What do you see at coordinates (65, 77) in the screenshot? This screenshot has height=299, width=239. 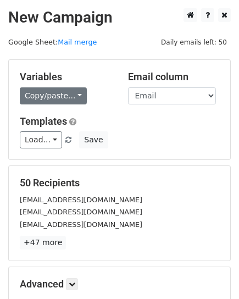 I see `h5: Variables` at bounding box center [65, 77].